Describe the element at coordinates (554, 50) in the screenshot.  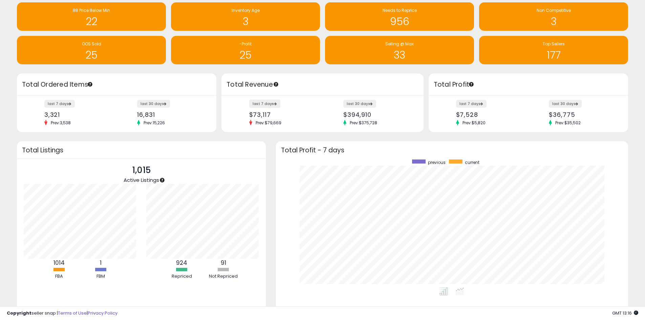
I see `a: Top Sellers 177` at that location.